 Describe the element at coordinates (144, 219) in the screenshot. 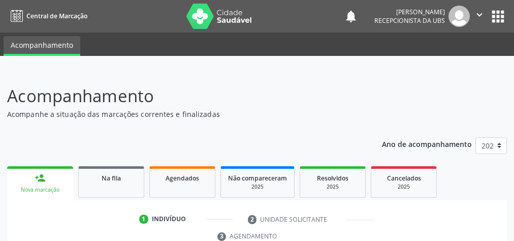

I see `div: 1` at that location.